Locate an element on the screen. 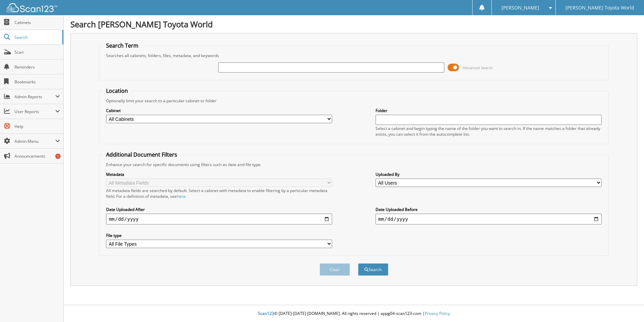  input: start is located at coordinates (219, 219).